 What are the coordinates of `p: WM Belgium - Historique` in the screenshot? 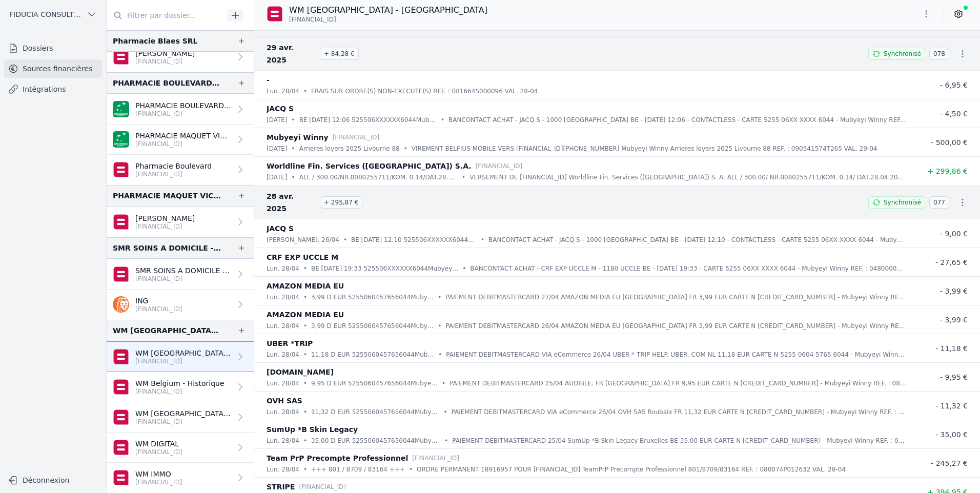 It's located at (180, 384).